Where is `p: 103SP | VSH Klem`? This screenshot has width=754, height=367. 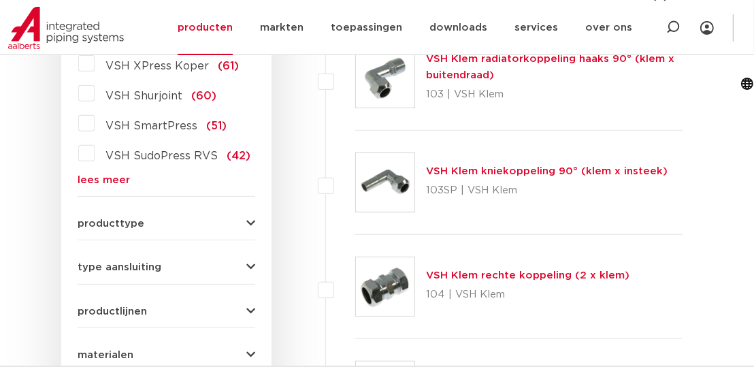 p: 103SP | VSH Klem is located at coordinates (547, 191).